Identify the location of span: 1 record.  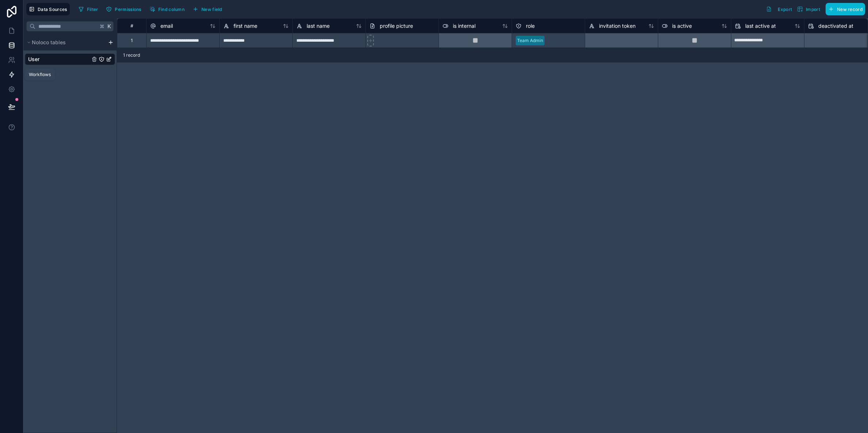
(131, 55).